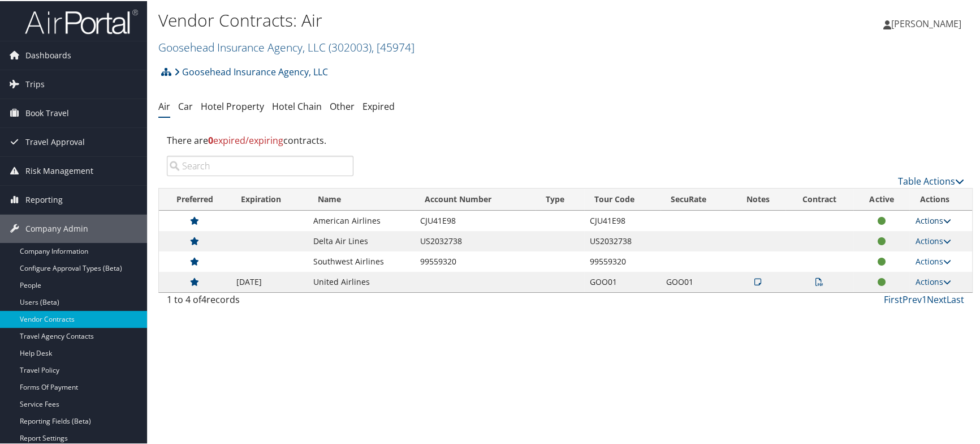 This screenshot has width=980, height=444. Describe the element at coordinates (881, 198) in the screenshot. I see `th: Active: activate to sort column ascending` at that location.